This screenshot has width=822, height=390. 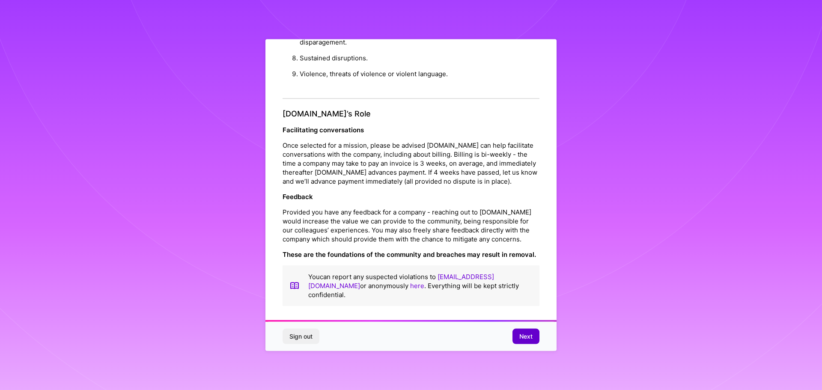 What do you see at coordinates (420, 58) in the screenshot?
I see `li: Sustained disruptions.` at bounding box center [420, 58].